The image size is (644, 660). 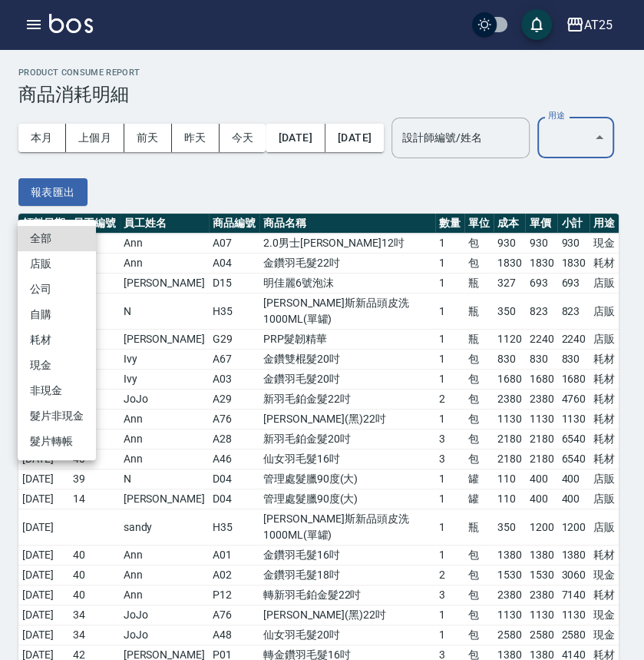 I want to click on li: 耗材, so click(x=57, y=339).